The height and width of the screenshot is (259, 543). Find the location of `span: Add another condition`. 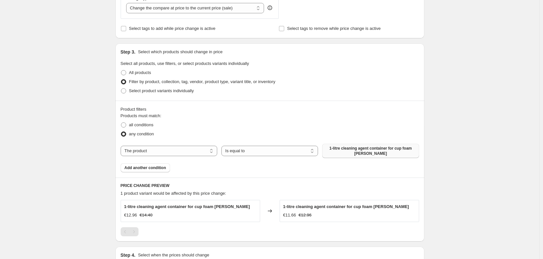

span: Add another condition is located at coordinates (145, 168).